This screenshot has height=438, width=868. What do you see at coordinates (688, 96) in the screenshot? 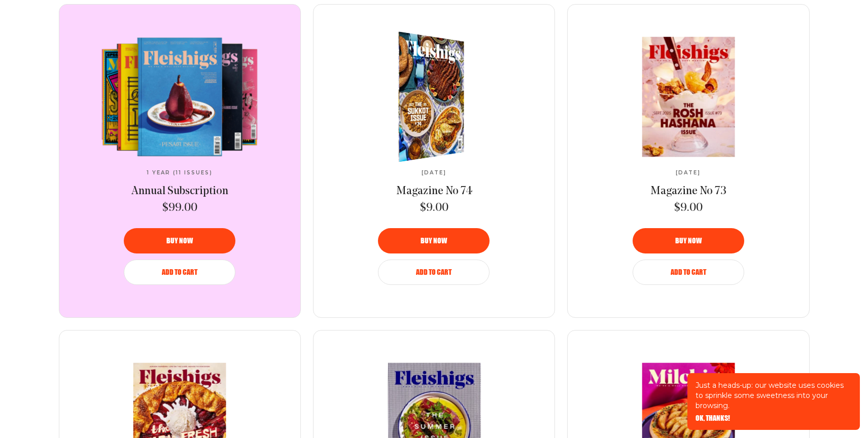
I see `img: Magazine No 73` at bounding box center [688, 96].